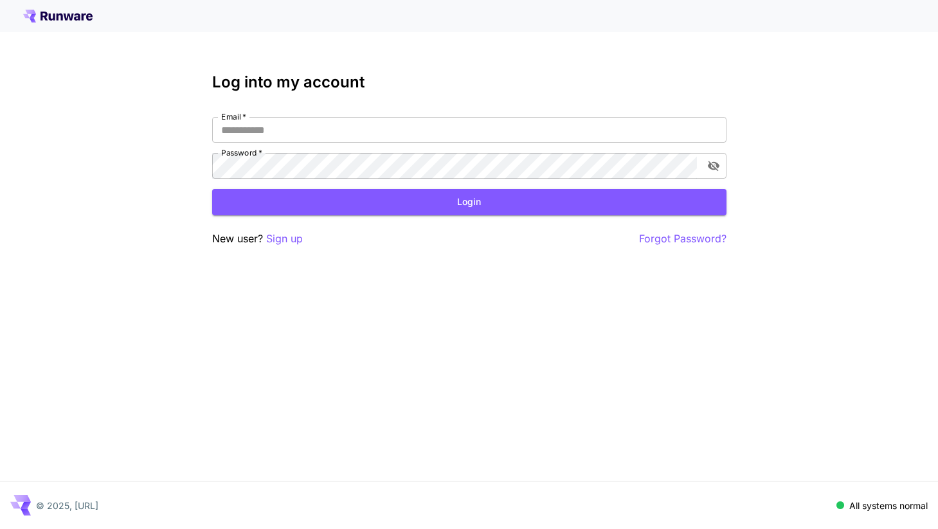 Image resolution: width=938 pixels, height=529 pixels. I want to click on button: Sign up, so click(284, 238).